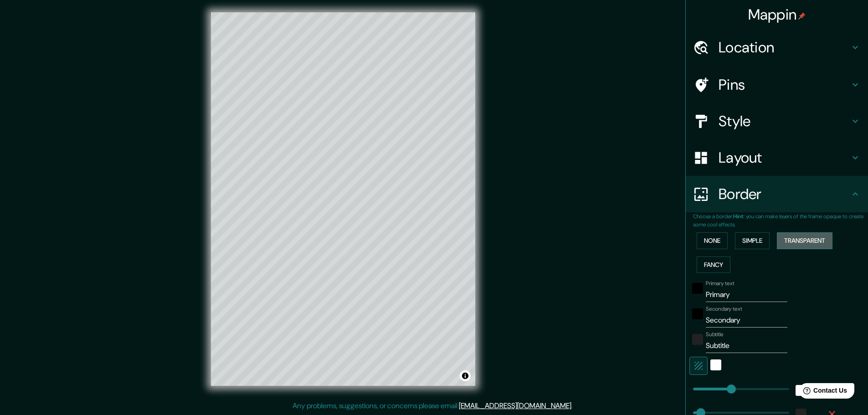 This screenshot has width=868, height=415. I want to click on button: color-222222, so click(697, 340).